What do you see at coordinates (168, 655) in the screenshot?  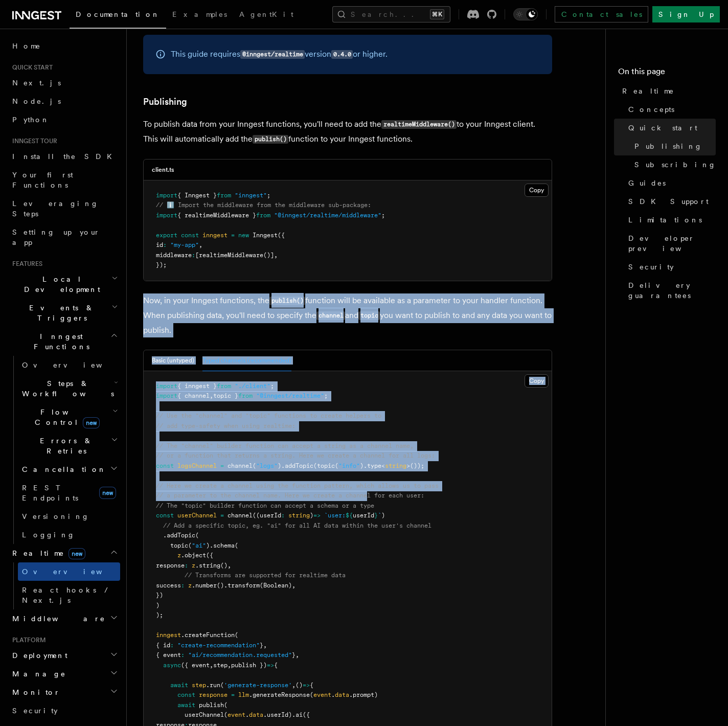 I see `span: { event` at bounding box center [168, 655].